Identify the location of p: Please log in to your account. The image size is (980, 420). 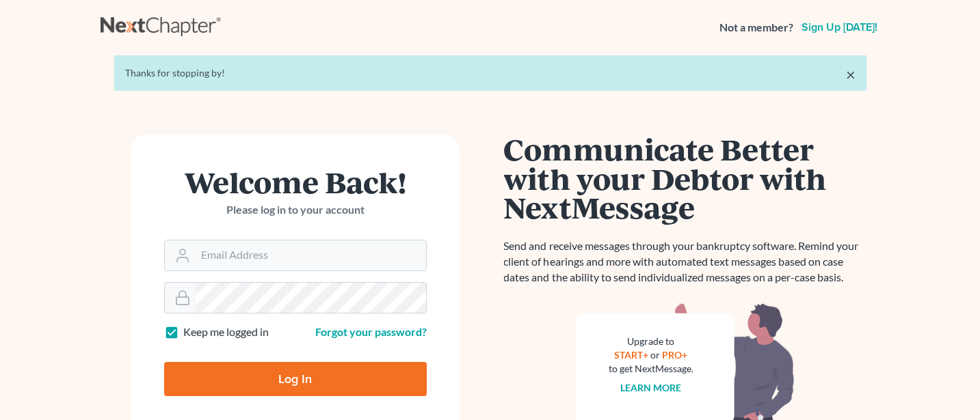
(295, 210).